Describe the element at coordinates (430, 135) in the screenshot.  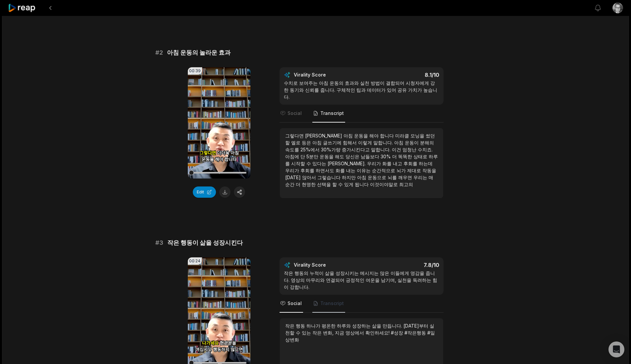
I see `span: 썼던` at that location.